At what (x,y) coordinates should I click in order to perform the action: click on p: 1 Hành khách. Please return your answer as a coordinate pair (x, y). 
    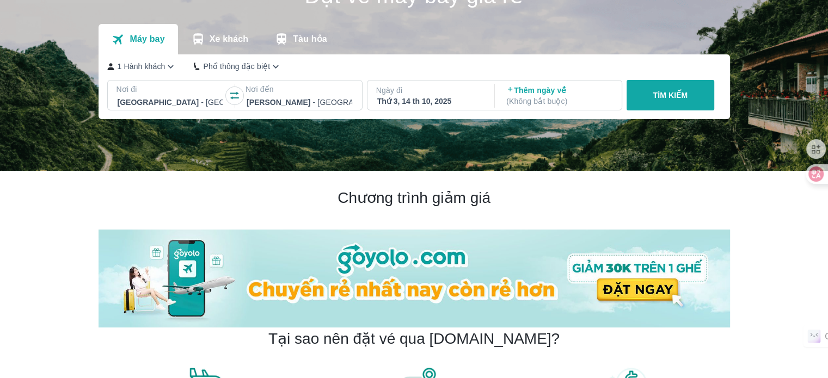
    Looking at the image, I should click on (142, 66).